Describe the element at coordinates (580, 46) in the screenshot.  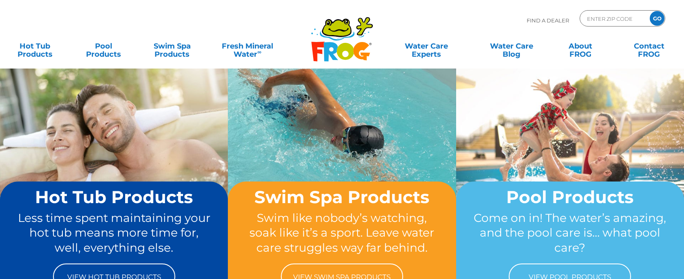
I see `a: AboutFROG` at that location.